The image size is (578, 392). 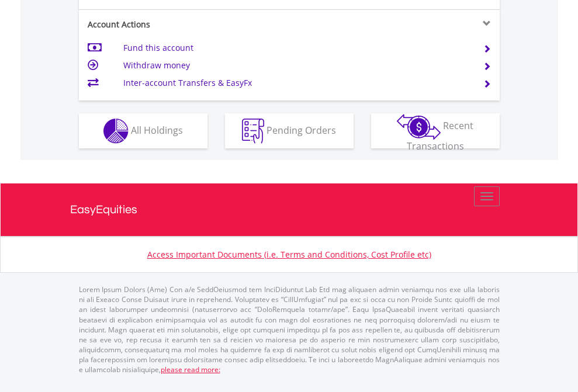 What do you see at coordinates (290, 210) in the screenshot?
I see `a: EasyEquities` at bounding box center [290, 210].